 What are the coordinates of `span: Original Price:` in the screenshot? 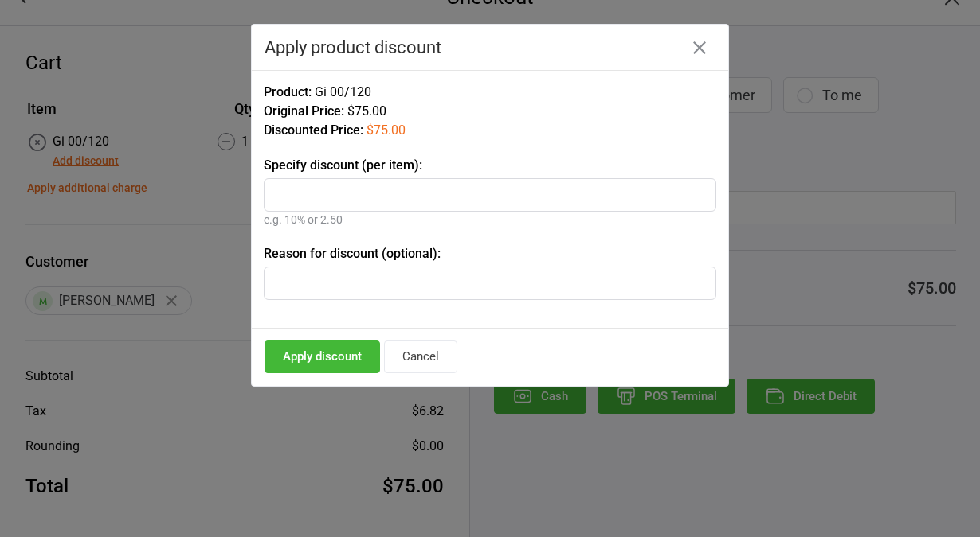 It's located at (303, 111).